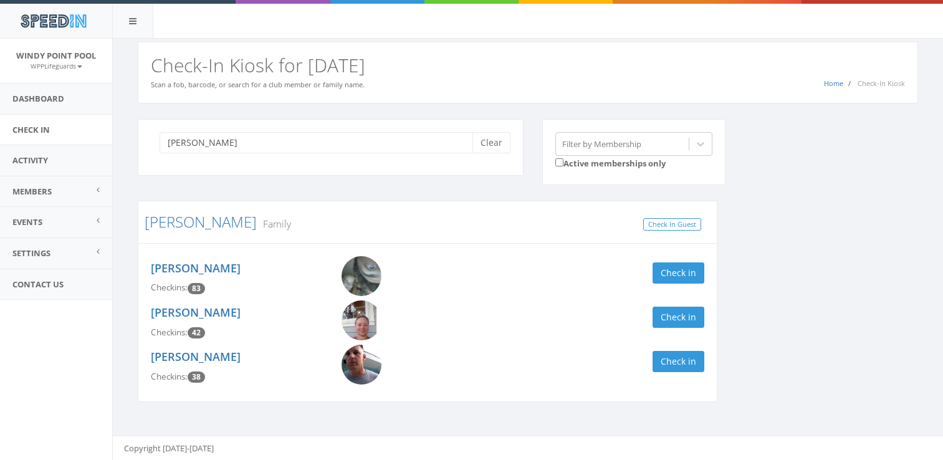 This screenshot has height=460, width=943. What do you see at coordinates (56, 55) in the screenshot?
I see `span: Windy Point Pool` at bounding box center [56, 55].